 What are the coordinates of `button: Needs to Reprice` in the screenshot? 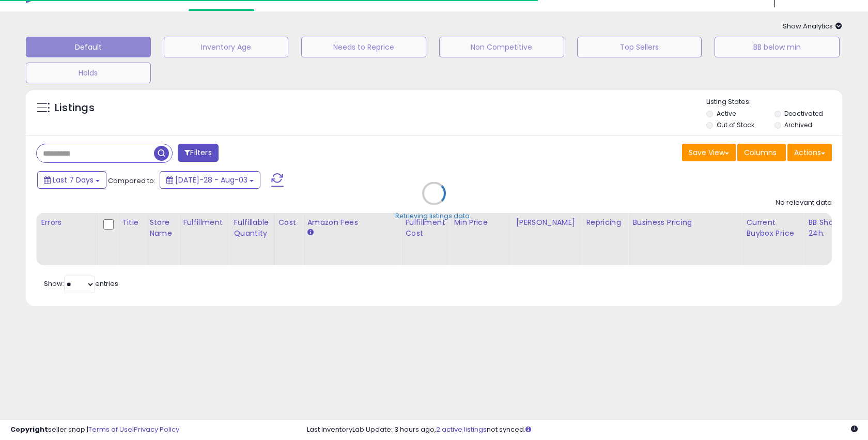 It's located at (364, 47).